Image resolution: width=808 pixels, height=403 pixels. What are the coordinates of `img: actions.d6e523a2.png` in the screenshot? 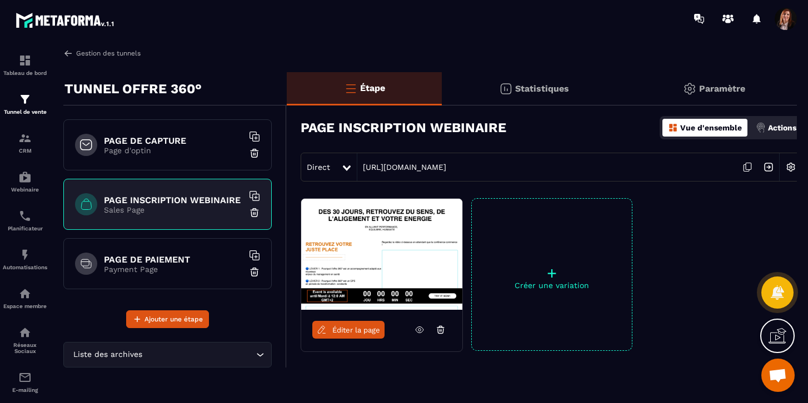 It's located at (761, 128).